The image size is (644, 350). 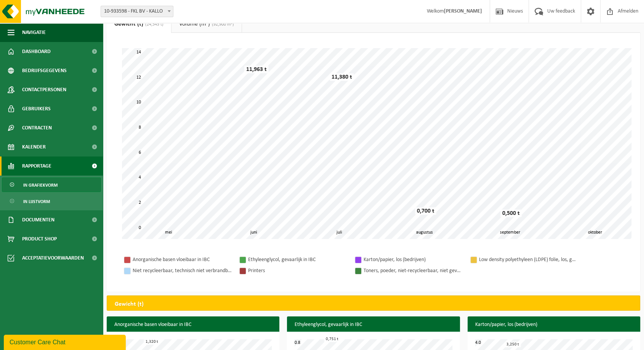 I want to click on a: In grafiekvorm, so click(x=51, y=185).